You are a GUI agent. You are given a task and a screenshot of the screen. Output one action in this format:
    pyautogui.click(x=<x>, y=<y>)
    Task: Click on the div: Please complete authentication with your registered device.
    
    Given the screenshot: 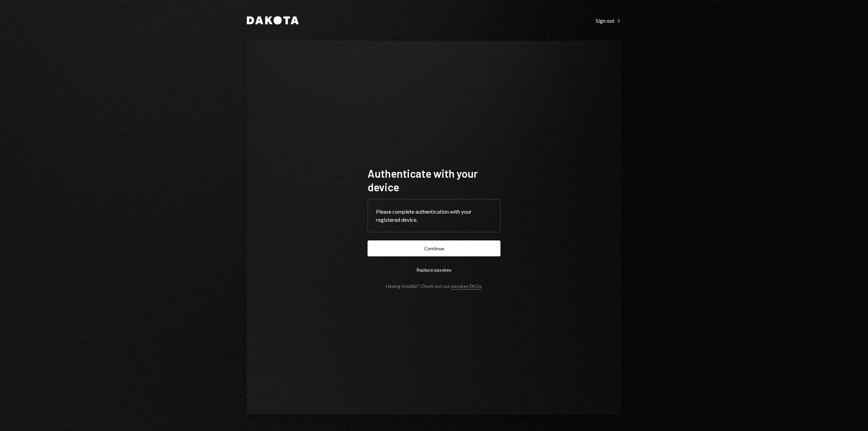 What is the action you would take?
    pyautogui.click(x=434, y=216)
    